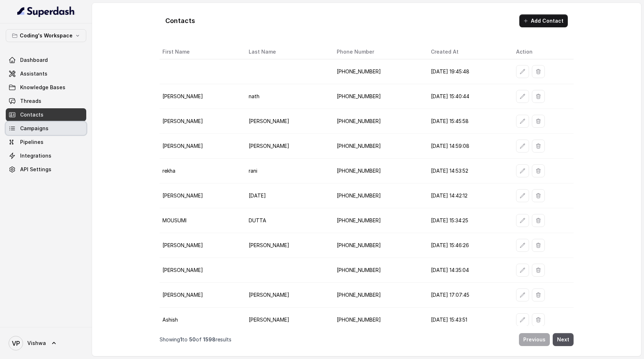 This screenshot has height=359, width=644. What do you see at coordinates (46, 142) in the screenshot?
I see `a: Pipelines` at bounding box center [46, 142].